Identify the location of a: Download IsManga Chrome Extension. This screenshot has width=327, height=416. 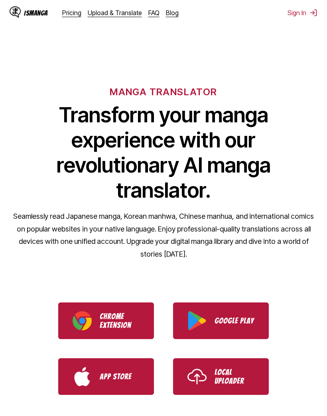
(106, 321).